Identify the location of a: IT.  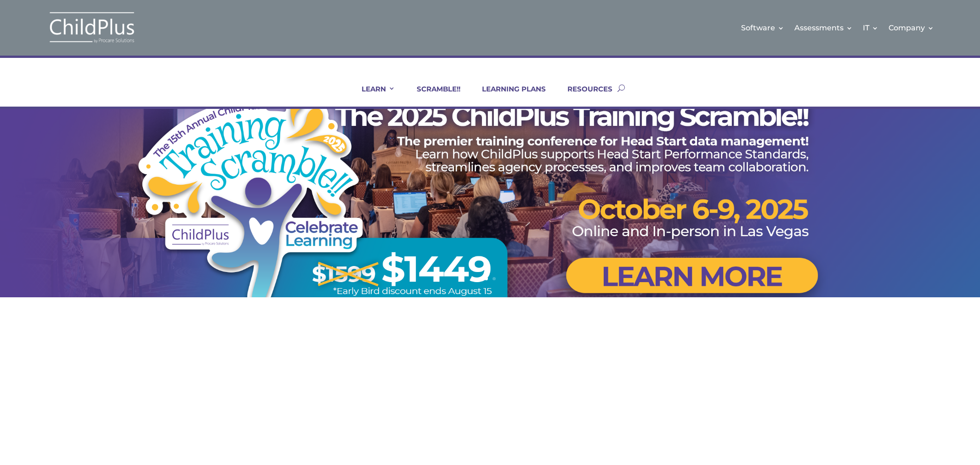
(871, 28).